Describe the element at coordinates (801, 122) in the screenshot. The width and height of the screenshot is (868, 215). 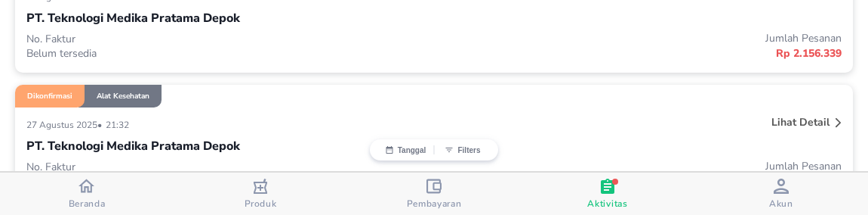
I see `p: Lihat detail` at that location.